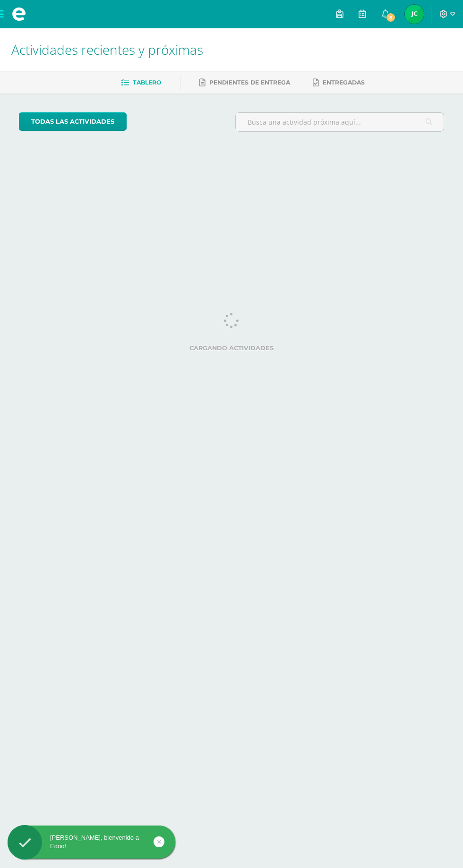 This screenshot has height=868, width=463. Describe the element at coordinates (250, 82) in the screenshot. I see `span: Pendientes de entrega` at that location.